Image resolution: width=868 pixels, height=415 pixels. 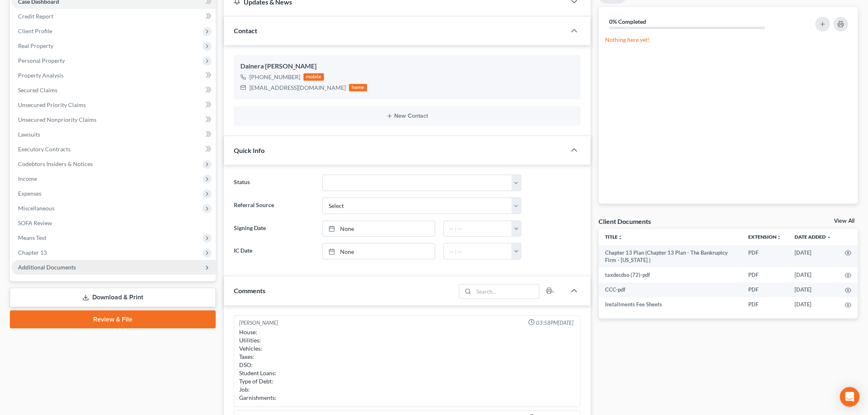 What do you see at coordinates (813, 237) in the screenshot?
I see `a: Date Added expand_more` at bounding box center [813, 237].